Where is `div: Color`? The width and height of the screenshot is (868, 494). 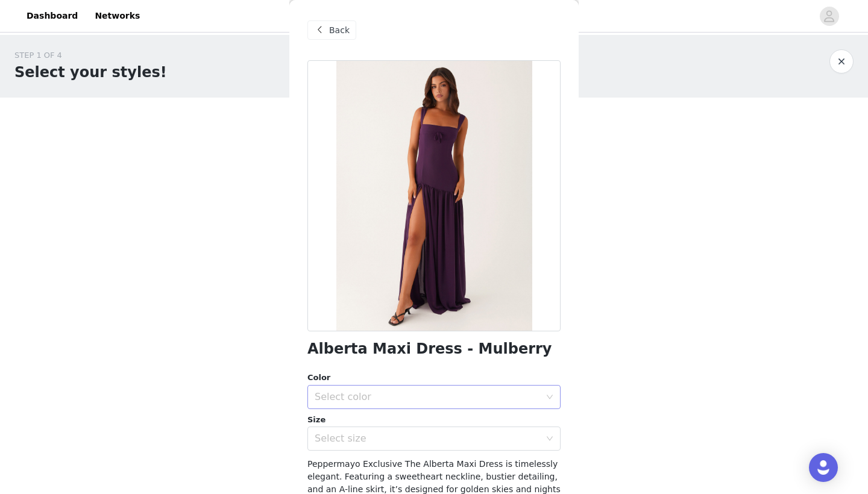 div: Color is located at coordinates (434, 378).